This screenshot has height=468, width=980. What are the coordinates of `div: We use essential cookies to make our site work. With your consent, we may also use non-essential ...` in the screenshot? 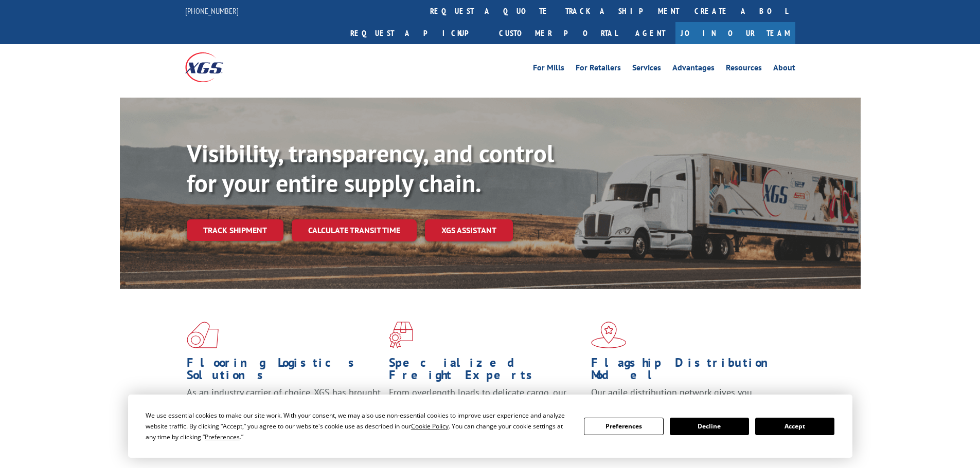 It's located at (359, 426).